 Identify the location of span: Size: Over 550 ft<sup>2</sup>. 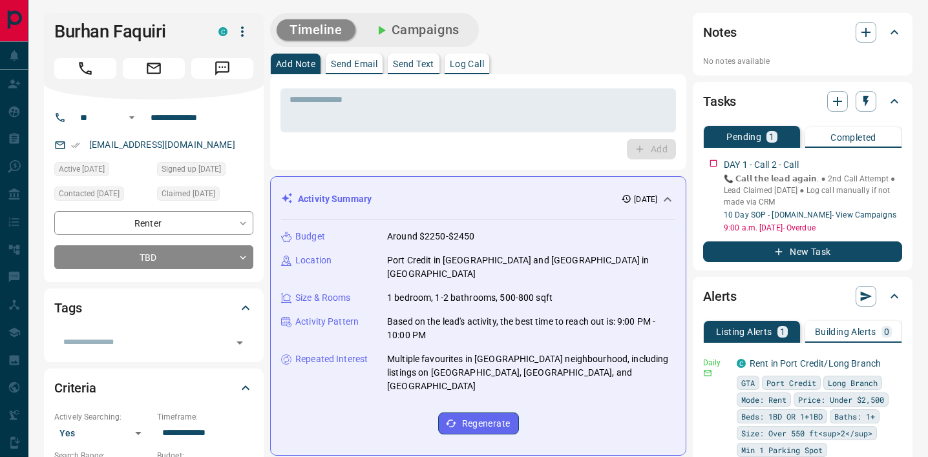
(806, 433).